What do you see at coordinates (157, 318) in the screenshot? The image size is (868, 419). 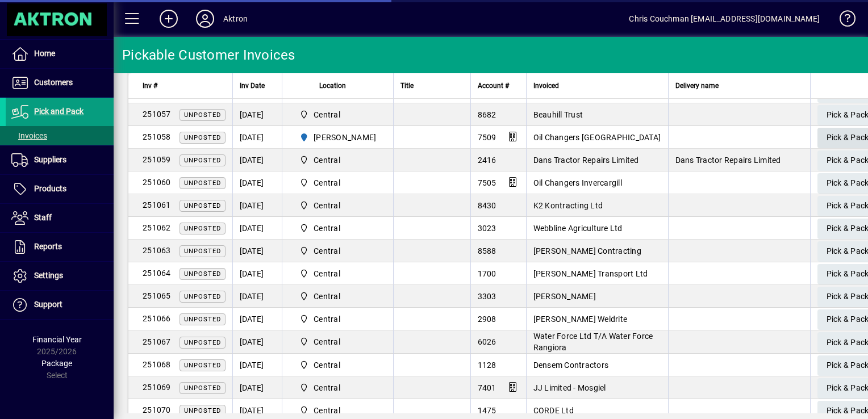 I see `span: 251066` at bounding box center [157, 318].